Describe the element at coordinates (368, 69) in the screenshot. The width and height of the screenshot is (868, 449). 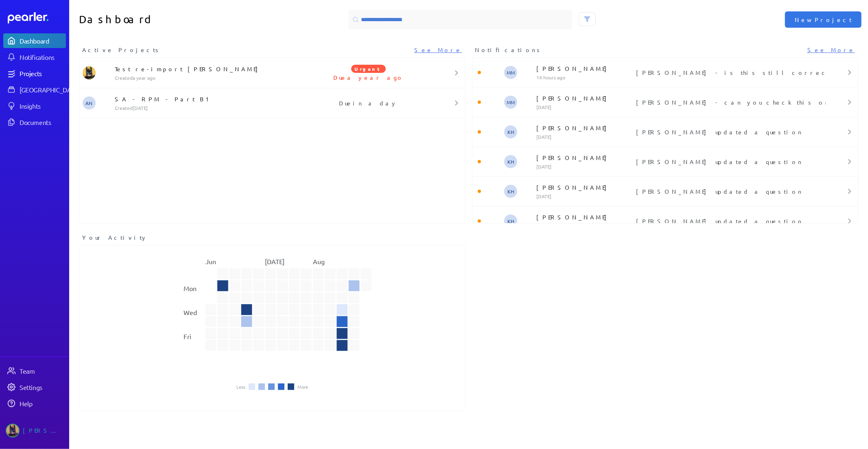
I see `span: Urgent` at that location.